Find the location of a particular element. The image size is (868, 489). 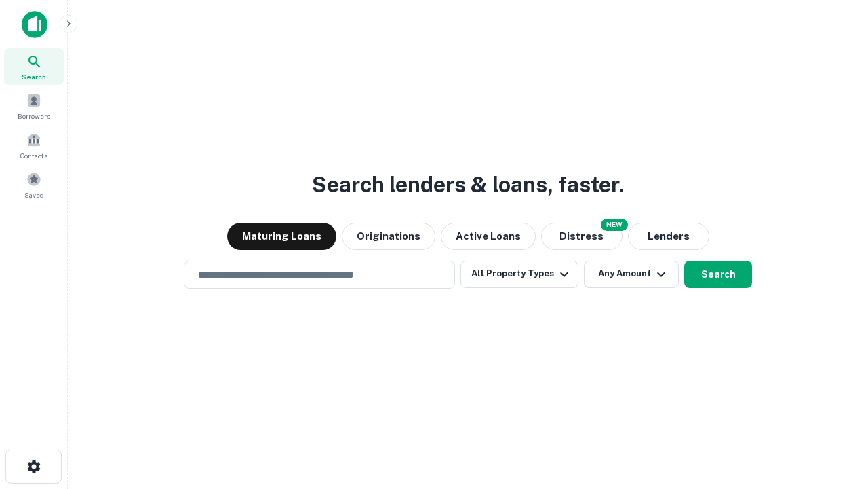

a: Saved is located at coordinates (34, 184).